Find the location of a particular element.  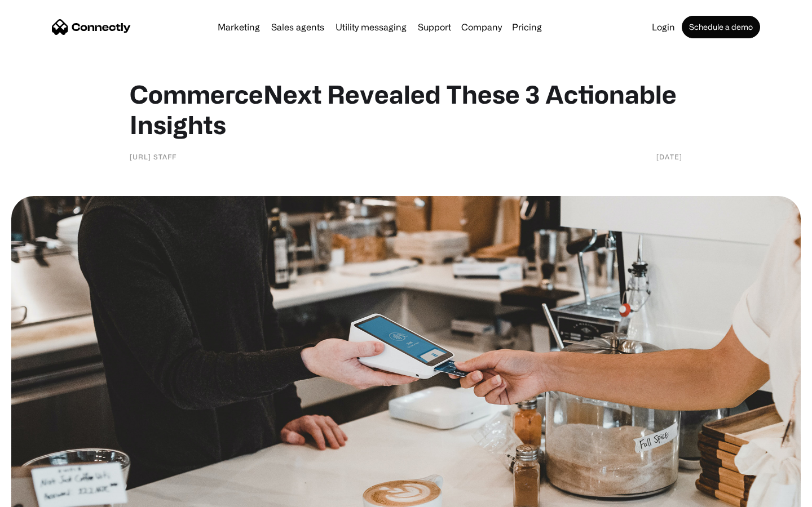

a: Utility messaging is located at coordinates (371, 27).